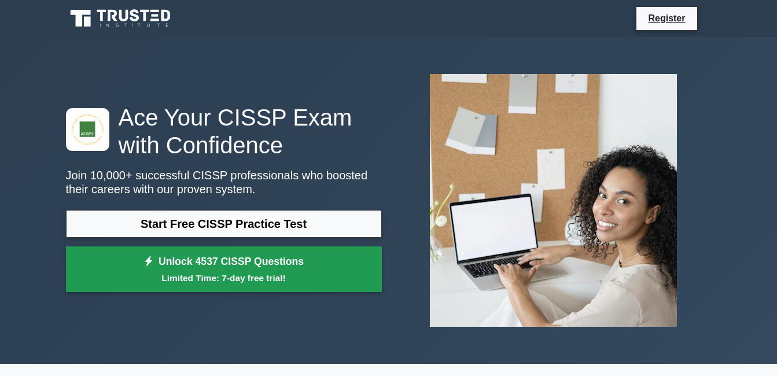  I want to click on h1: Ace Your CISSP Exam with Confidence, so click(224, 131).